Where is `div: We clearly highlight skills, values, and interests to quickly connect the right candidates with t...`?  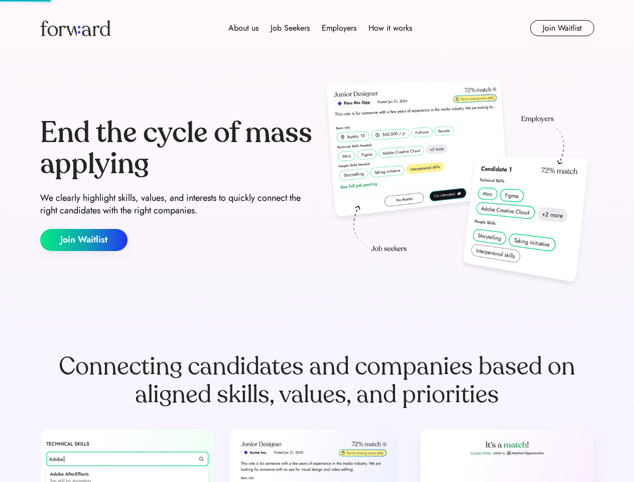 div: We clearly highlight skills, values, and interests to quickly connect the right candidates with t... is located at coordinates (177, 204).